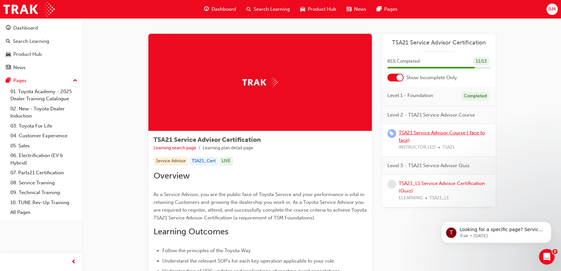 This screenshot has height=271, width=561. Describe the element at coordinates (44, 146) in the screenshot. I see `a: 05. Sales` at that location.